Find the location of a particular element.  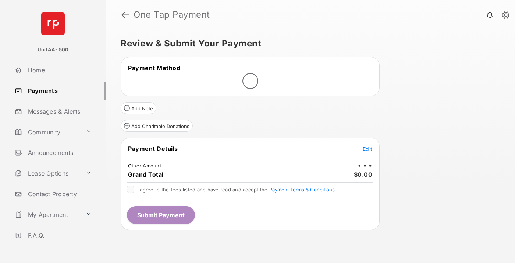

a: F.A.Q. is located at coordinates (59, 235).